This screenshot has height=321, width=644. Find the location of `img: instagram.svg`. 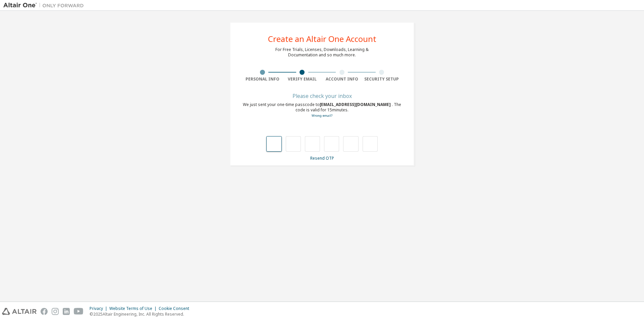

img: instagram.svg is located at coordinates (55, 311).